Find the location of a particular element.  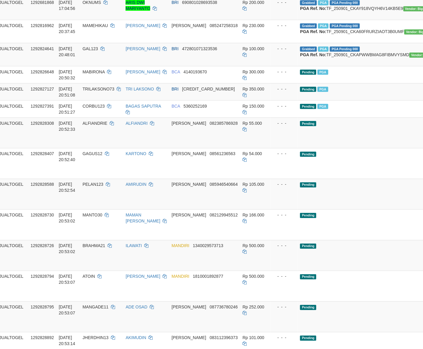

span: Rp 230.000 is located at coordinates (254, 26).